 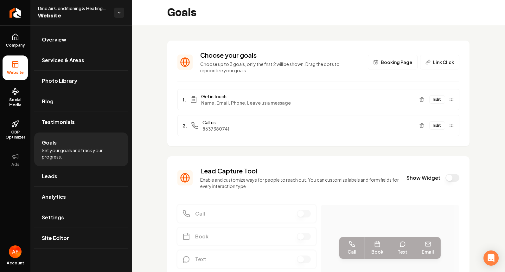 What do you see at coordinates (185, 100) in the screenshot?
I see `span: 1.` at bounding box center [185, 100].